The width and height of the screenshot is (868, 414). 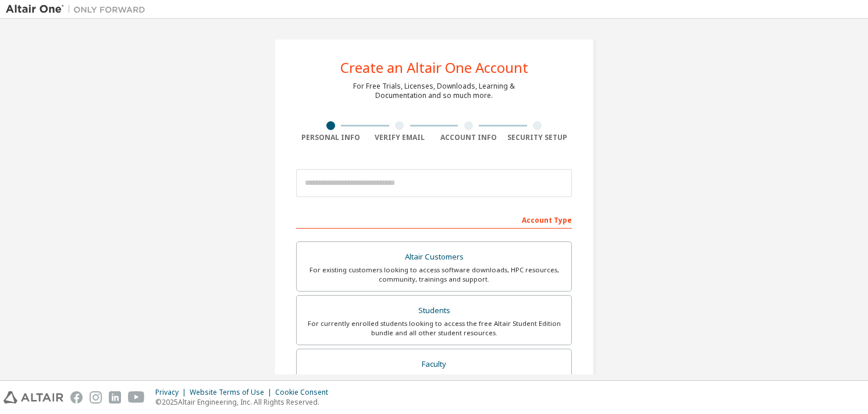 What do you see at coordinates (434, 328) in the screenshot?
I see `div: For currently enrolled students looking to access the free Altair Student Edition bundle and all ...` at bounding box center [434, 328].